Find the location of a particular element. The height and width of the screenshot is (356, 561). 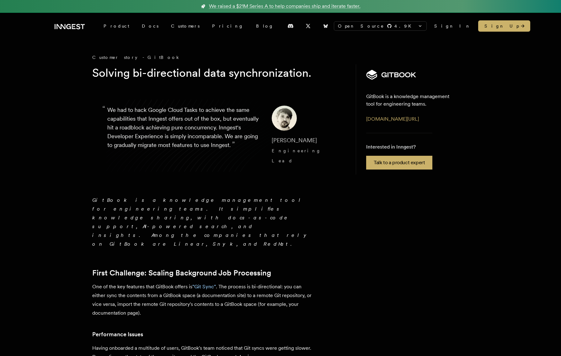

a: Blog is located at coordinates (265, 26).